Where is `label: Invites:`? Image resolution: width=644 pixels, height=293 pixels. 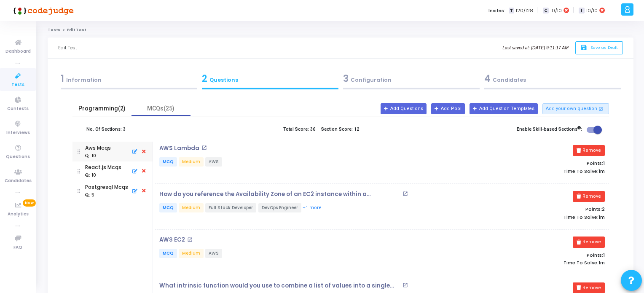
label: Invites: is located at coordinates (497, 10).